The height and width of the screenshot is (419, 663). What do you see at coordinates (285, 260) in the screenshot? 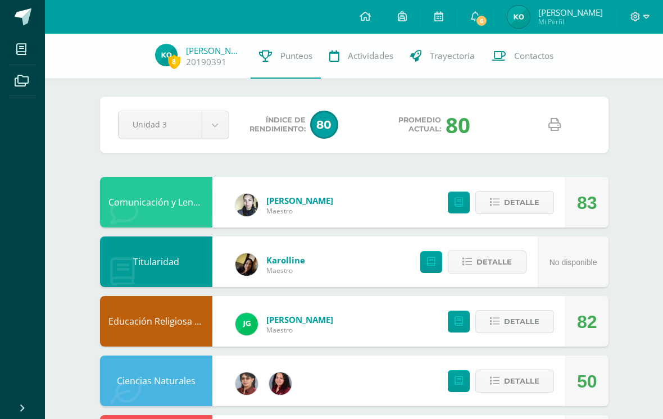
I see `span: Karolline` at bounding box center [285, 260].